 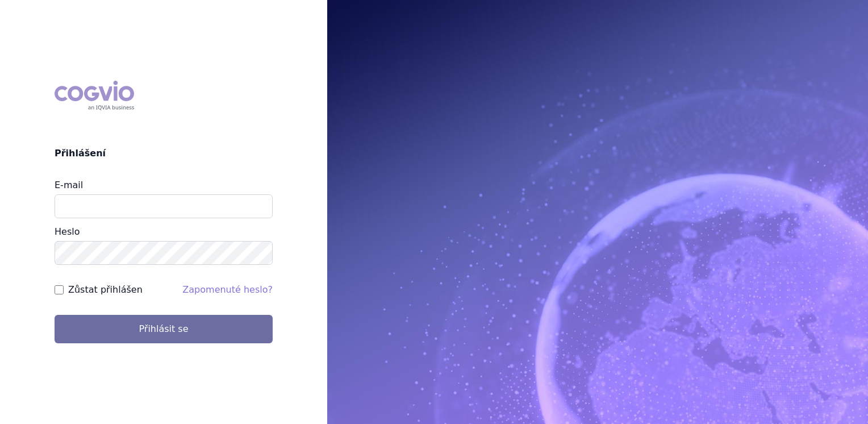 What do you see at coordinates (164, 154) in the screenshot?
I see `h2: Přihlášení` at bounding box center [164, 154].